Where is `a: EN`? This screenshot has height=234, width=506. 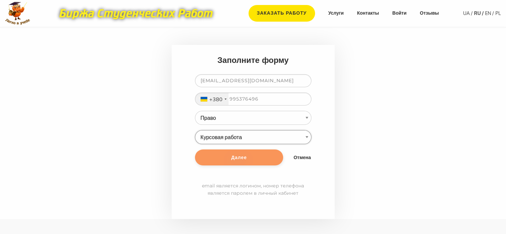
a: EN is located at coordinates (489, 13).